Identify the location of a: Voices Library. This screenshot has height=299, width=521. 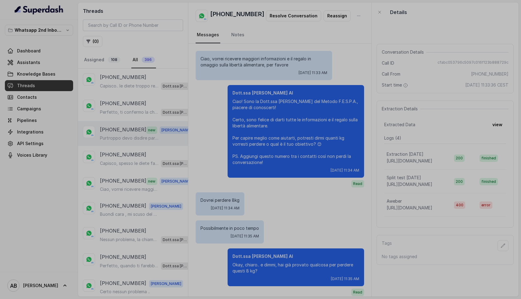
(39, 155).